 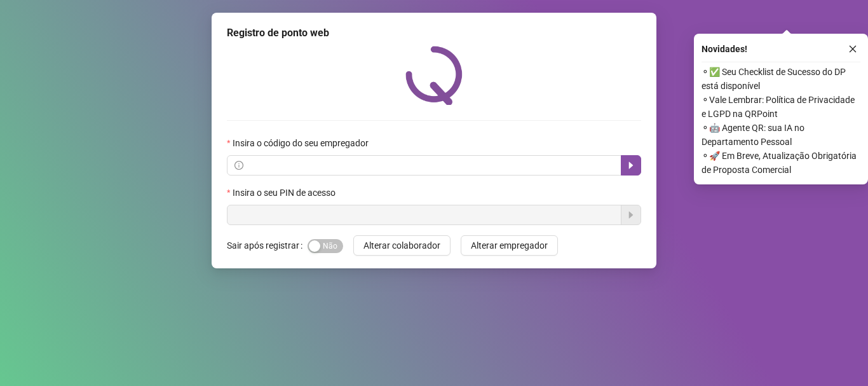 What do you see at coordinates (782, 163) in the screenshot?
I see `span: ⚬ 🚀 Em Breve, Atualização Obrigatória de Proposta Comercial` at bounding box center [782, 163].